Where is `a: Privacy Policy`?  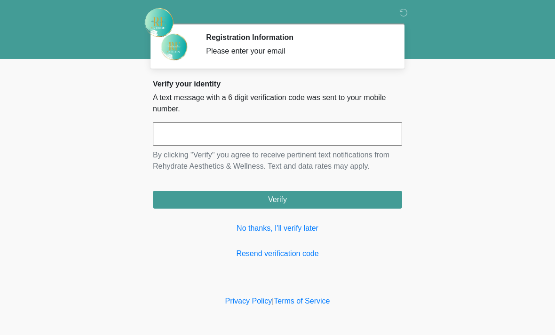 a: Privacy Policy is located at coordinates (249, 301).